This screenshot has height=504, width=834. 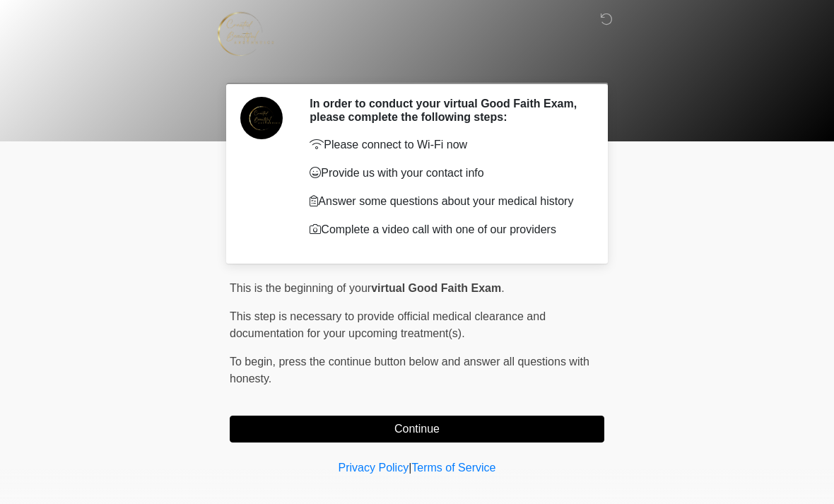 I want to click on img: Created Beautiful Aesthetics Logo, so click(x=245, y=34).